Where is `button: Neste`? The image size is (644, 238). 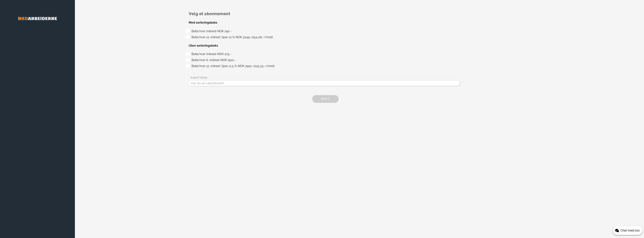 button: Neste is located at coordinates (325, 99).